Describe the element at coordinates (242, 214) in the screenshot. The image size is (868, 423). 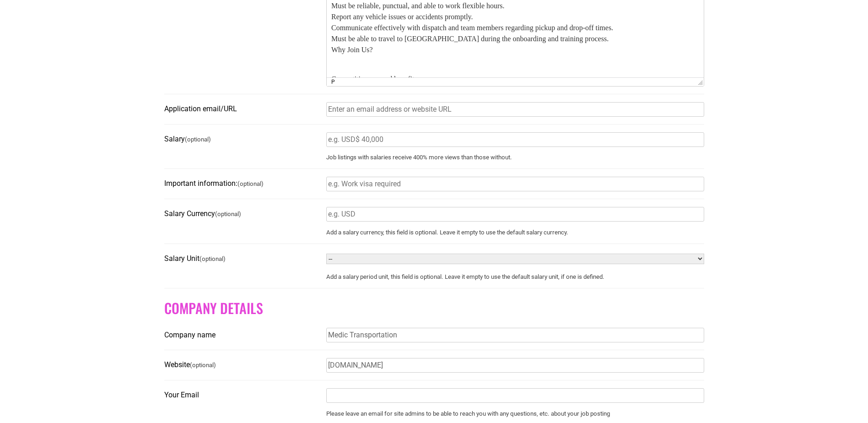
I see `label: Salary Currency` at that location.